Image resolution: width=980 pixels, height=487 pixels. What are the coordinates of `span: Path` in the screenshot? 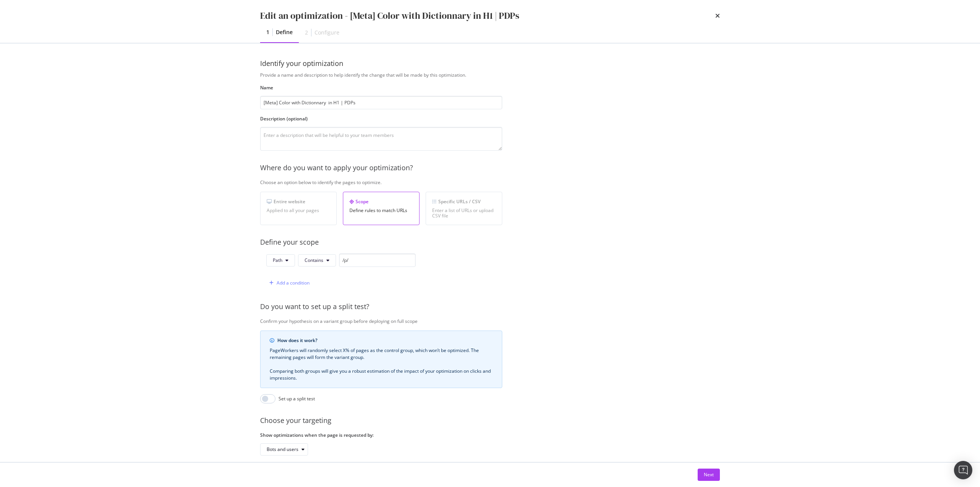 It's located at (278, 260).